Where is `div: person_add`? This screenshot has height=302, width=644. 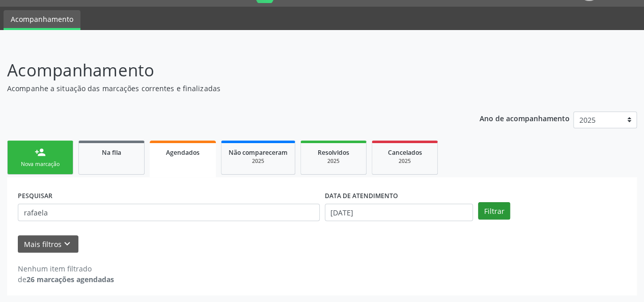 div: person_add is located at coordinates (40, 152).